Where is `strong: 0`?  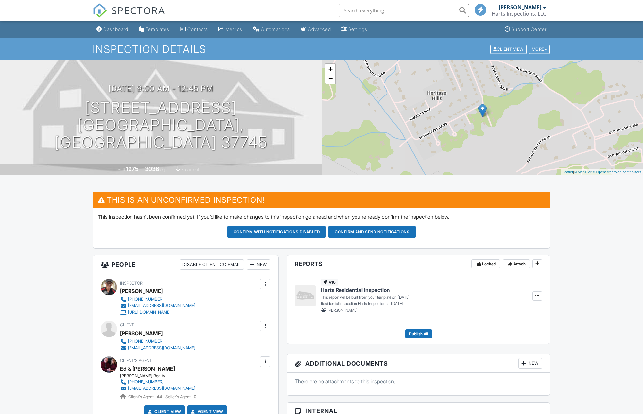
strong: 0 is located at coordinates (195, 397).